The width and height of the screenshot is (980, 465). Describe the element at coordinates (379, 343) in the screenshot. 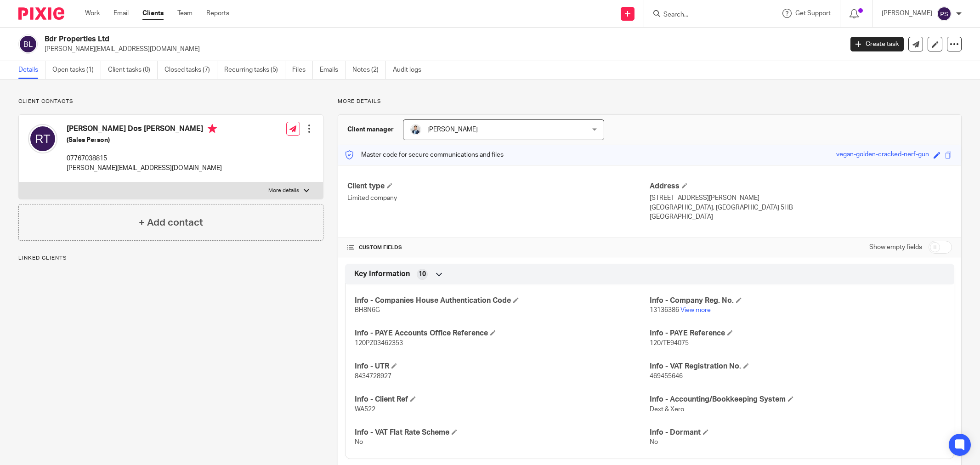

I see `span: 120PZ03462353` at that location.